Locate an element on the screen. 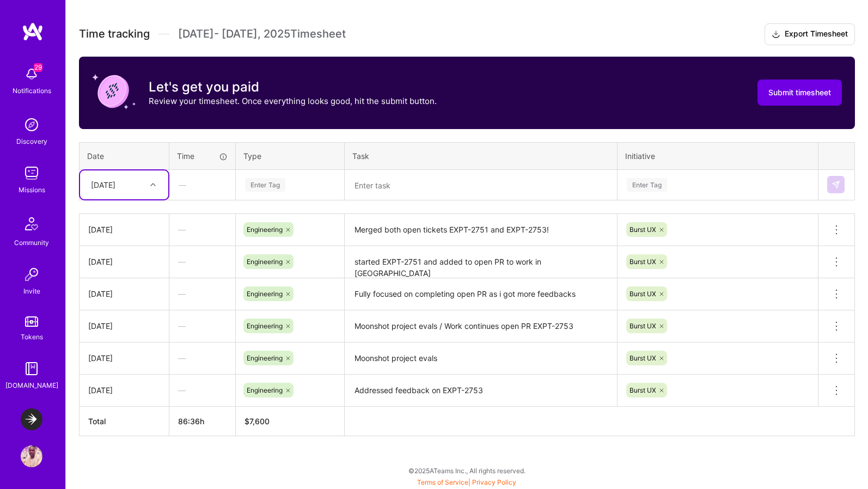 The width and height of the screenshot is (868, 489). textarea: Moonshot project evals is located at coordinates (481, 358).